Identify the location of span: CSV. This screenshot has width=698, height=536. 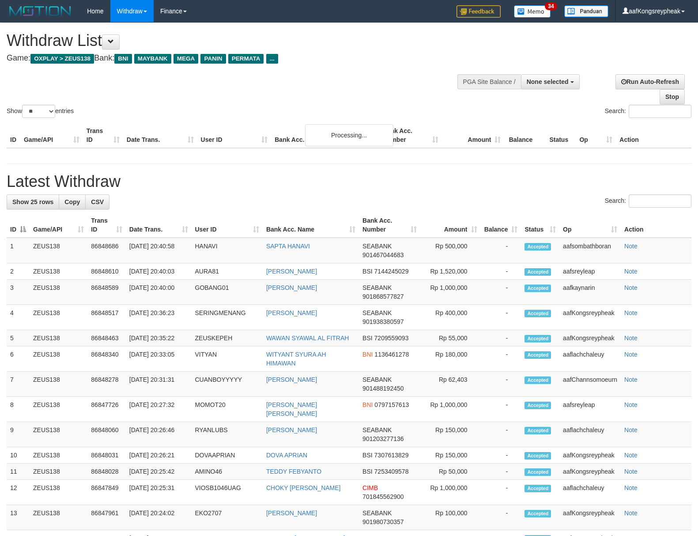
(97, 202).